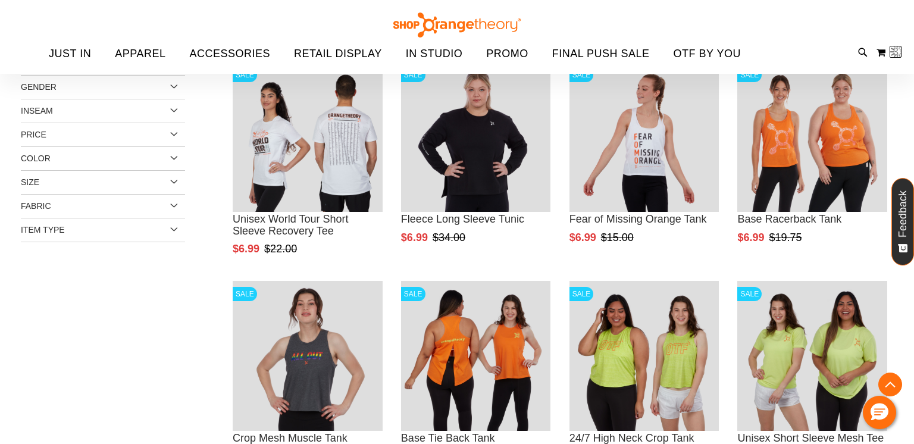  Describe the element at coordinates (601, 54) in the screenshot. I see `a: FINAL PUSH SALE` at that location.